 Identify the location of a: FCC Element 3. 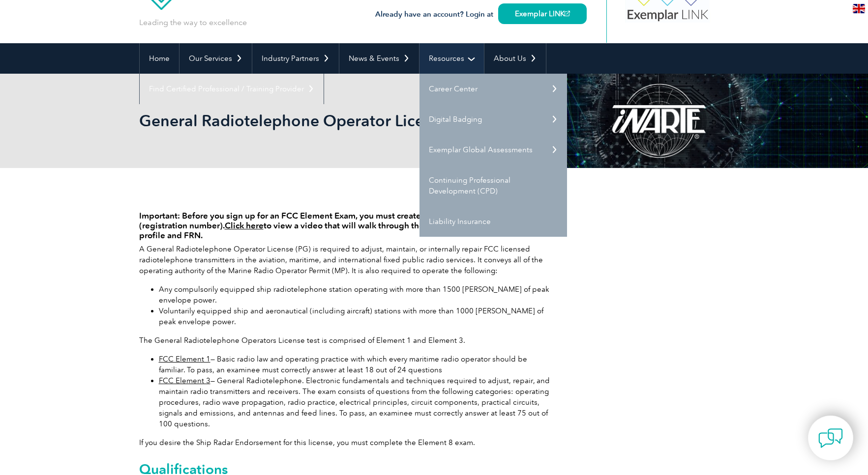
(184, 381).